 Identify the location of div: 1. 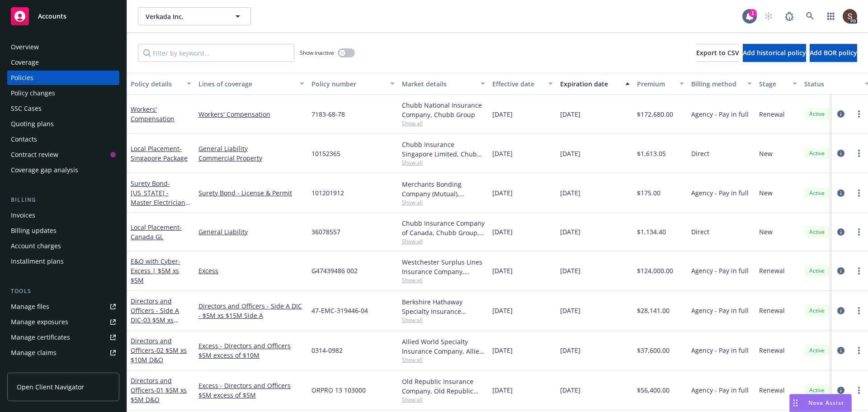
(753, 13).